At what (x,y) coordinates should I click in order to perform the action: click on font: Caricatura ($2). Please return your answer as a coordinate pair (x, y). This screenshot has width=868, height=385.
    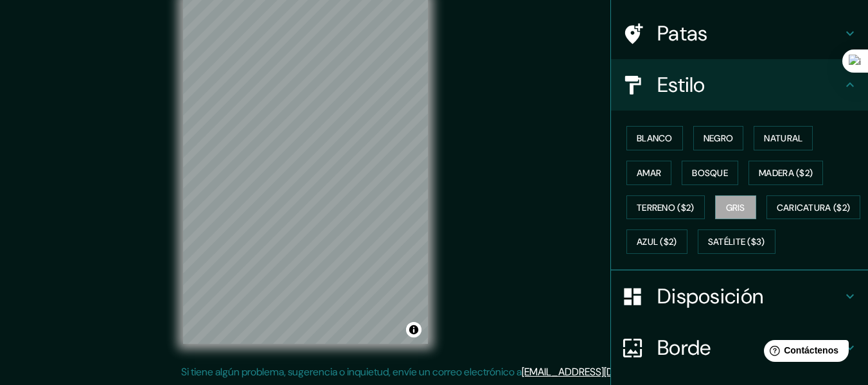
    Looking at the image, I should click on (814, 208).